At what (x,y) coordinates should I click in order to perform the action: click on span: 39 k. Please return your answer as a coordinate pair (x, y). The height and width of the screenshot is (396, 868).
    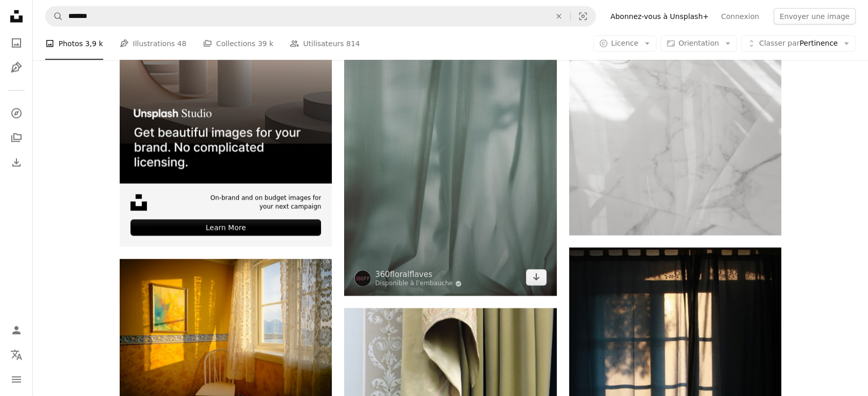
    Looking at the image, I should click on (265, 43).